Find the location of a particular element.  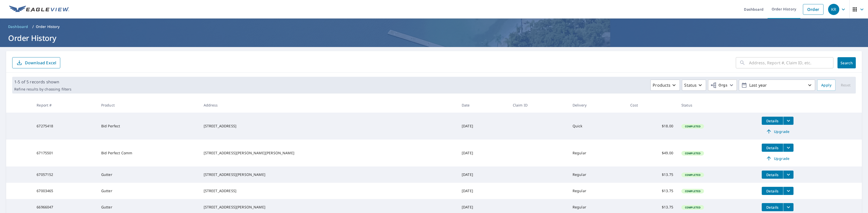

nav: breadcrumb is located at coordinates (434, 27).